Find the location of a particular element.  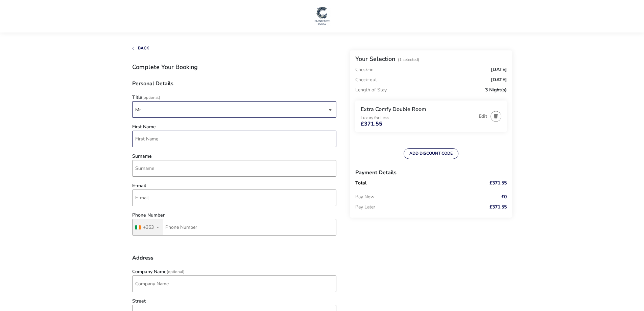

label: Title is located at coordinates (146, 98).